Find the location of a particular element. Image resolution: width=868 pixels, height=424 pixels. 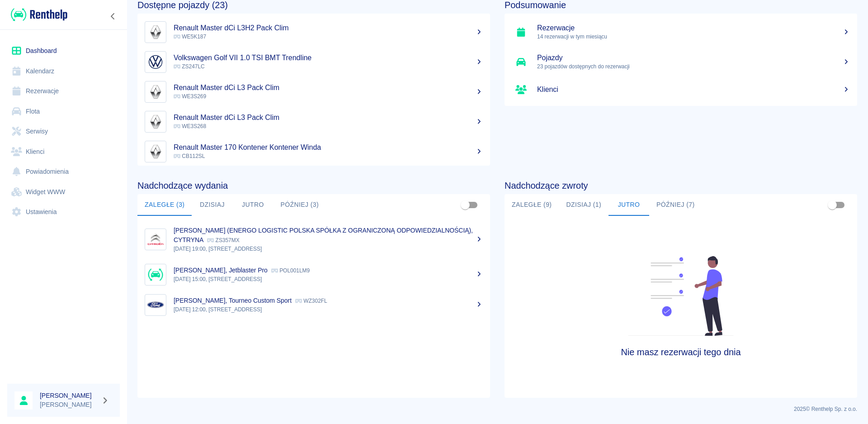

a: Powiadomienia is located at coordinates (64, 171).